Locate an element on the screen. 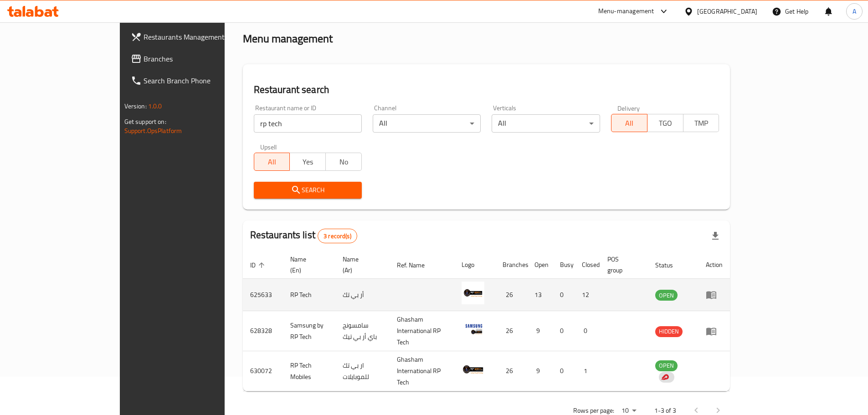 Image resolution: width=868 pixels, height=415 pixels. td: 12 is located at coordinates (588, 295).